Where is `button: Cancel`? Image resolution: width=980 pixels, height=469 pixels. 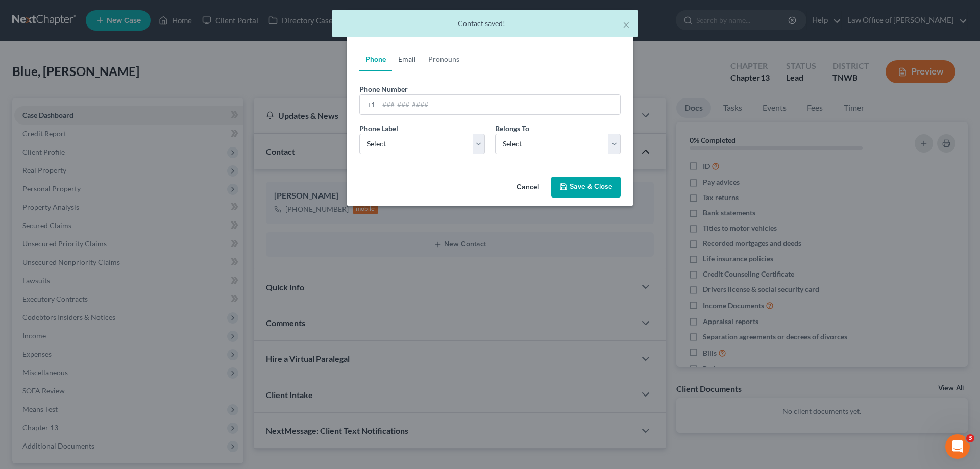 button: Cancel is located at coordinates (527, 188).